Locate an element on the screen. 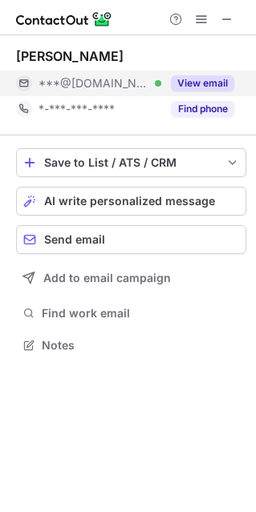  button: AI write personalized message is located at coordinates (131, 201).